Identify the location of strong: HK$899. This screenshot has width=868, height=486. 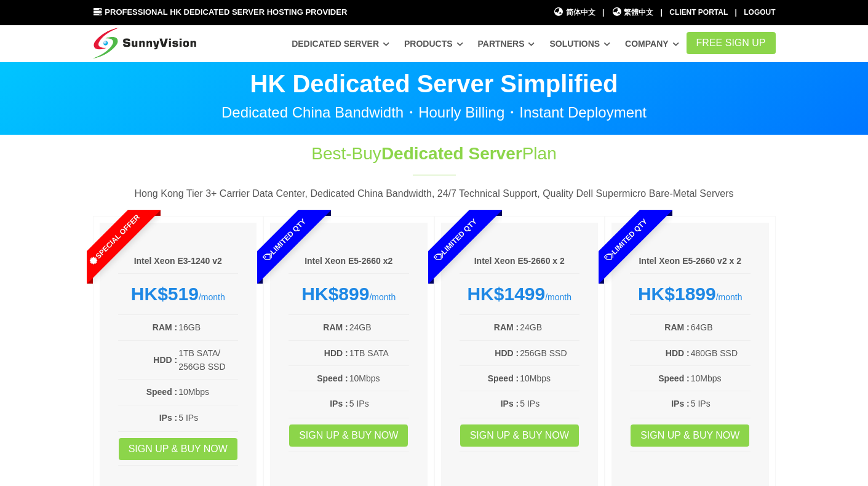
(335, 293).